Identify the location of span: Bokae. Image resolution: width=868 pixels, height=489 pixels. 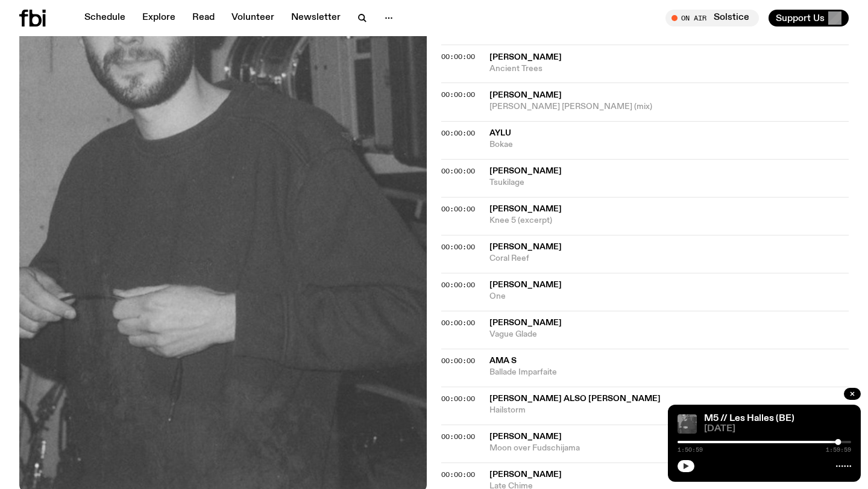
(669, 145).